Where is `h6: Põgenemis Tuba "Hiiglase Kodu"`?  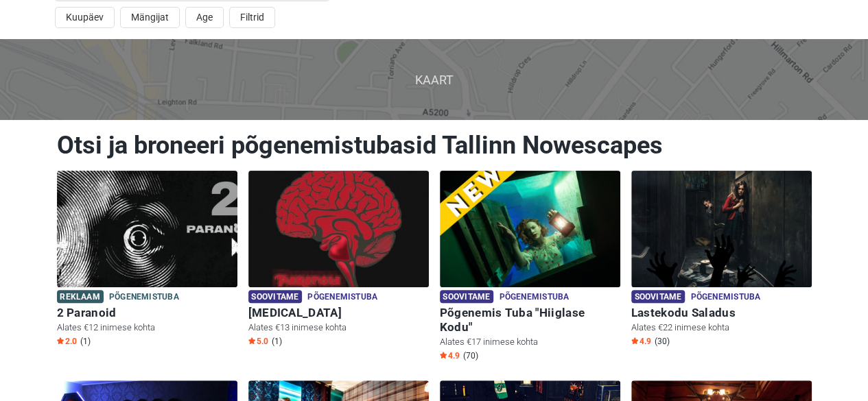
h6: Põgenemis Tuba "Hiiglase Kodu" is located at coordinates (529, 320).